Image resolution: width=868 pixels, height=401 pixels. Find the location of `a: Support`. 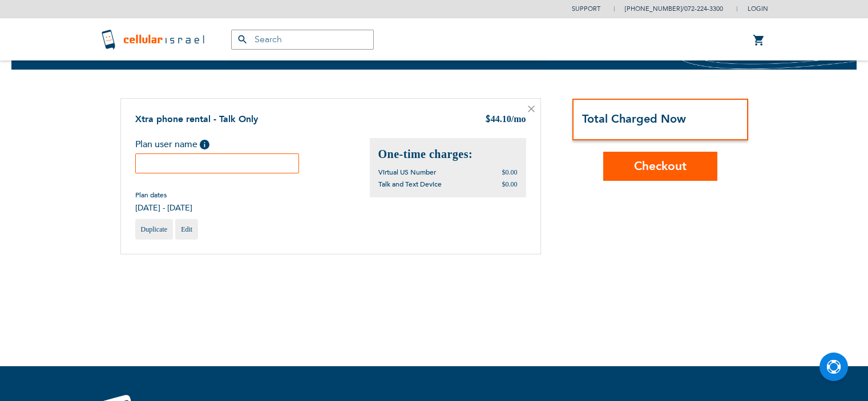

a: Support is located at coordinates (586, 8).